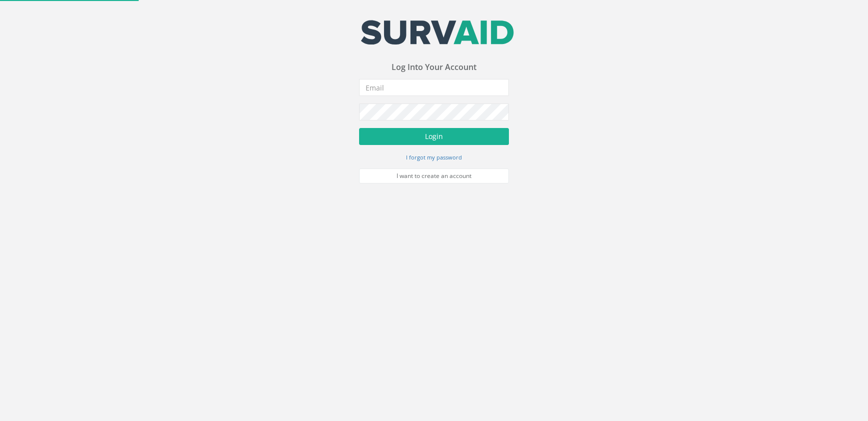 The width and height of the screenshot is (868, 421). Describe the element at coordinates (434, 157) in the screenshot. I see `small: I forgot my password` at that location.